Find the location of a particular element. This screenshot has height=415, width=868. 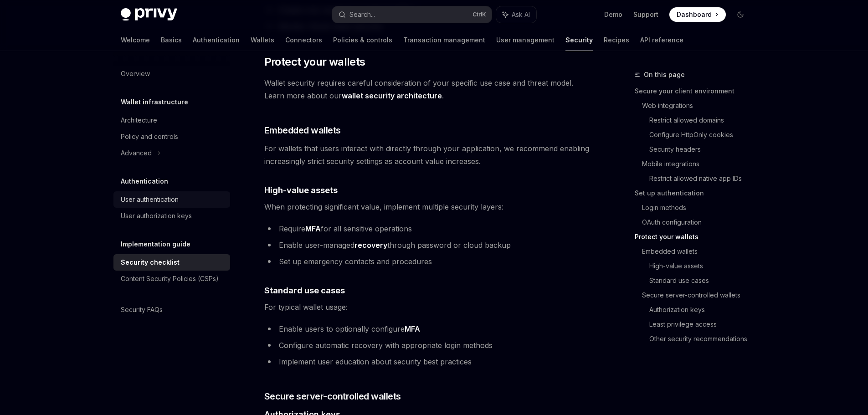

h5: Implementation guide is located at coordinates (156, 244).